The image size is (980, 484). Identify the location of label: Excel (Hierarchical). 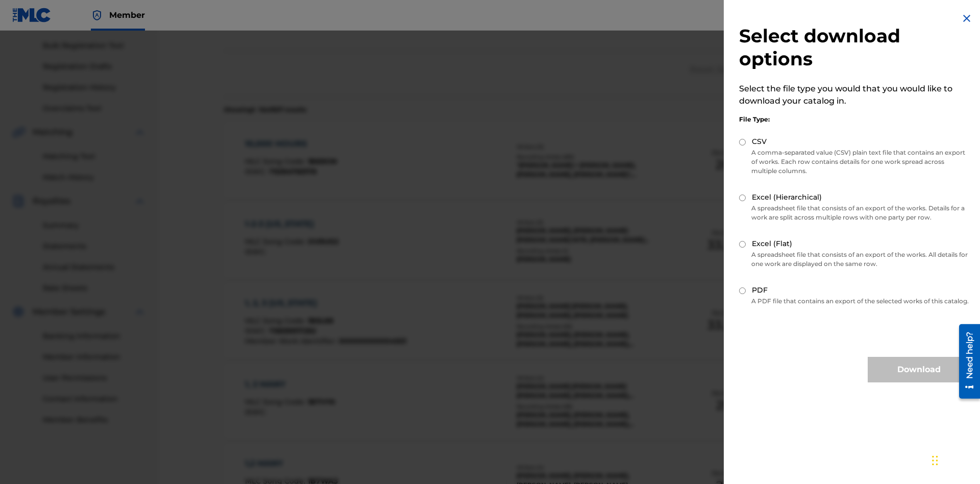
(786, 197).